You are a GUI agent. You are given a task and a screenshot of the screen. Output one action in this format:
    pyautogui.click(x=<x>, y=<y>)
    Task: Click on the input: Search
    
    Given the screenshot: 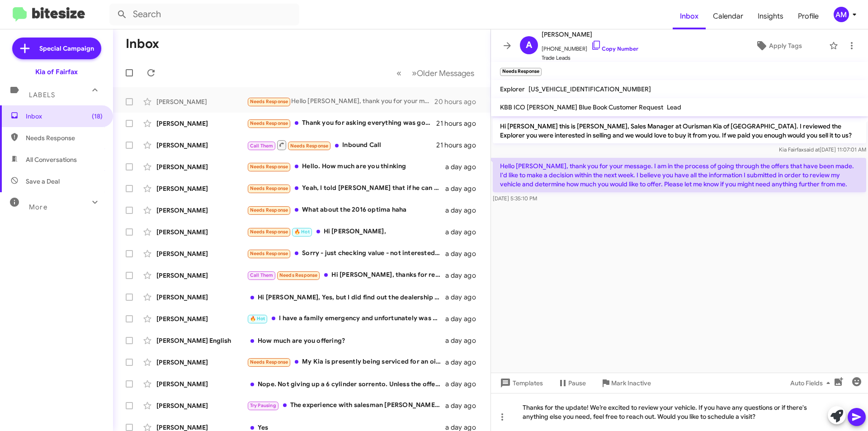 What is the action you would take?
    pyautogui.click(x=204, y=14)
    